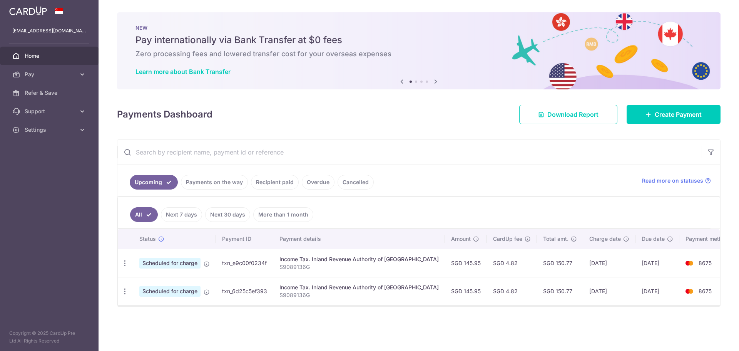 The width and height of the screenshot is (739, 351). Describe the element at coordinates (28, 11) in the screenshot. I see `img: CardUp` at that location.